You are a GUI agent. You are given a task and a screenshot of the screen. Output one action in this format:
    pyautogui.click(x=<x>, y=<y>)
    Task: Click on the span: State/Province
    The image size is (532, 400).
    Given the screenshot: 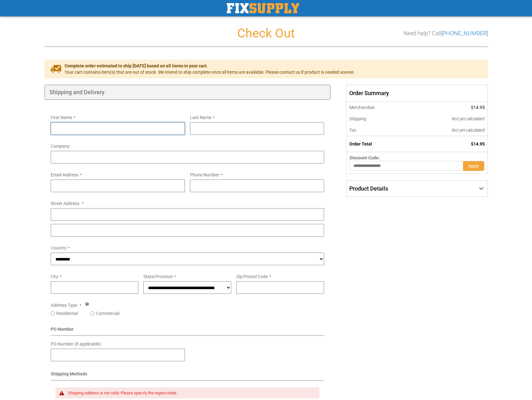 What is the action you would take?
    pyautogui.click(x=158, y=276)
    